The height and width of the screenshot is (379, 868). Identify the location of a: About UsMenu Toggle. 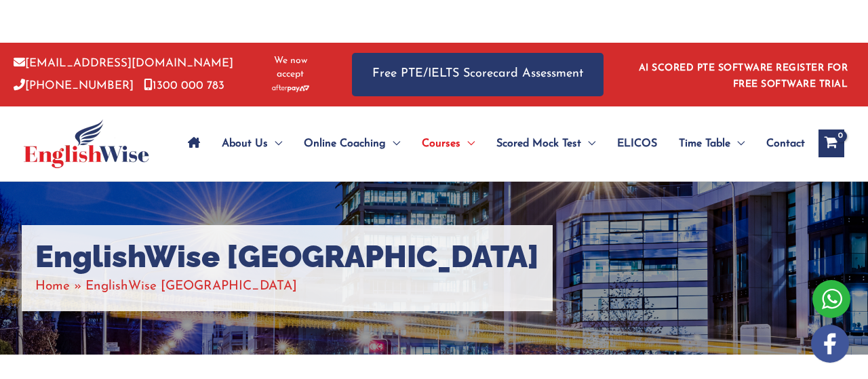
(252, 144).